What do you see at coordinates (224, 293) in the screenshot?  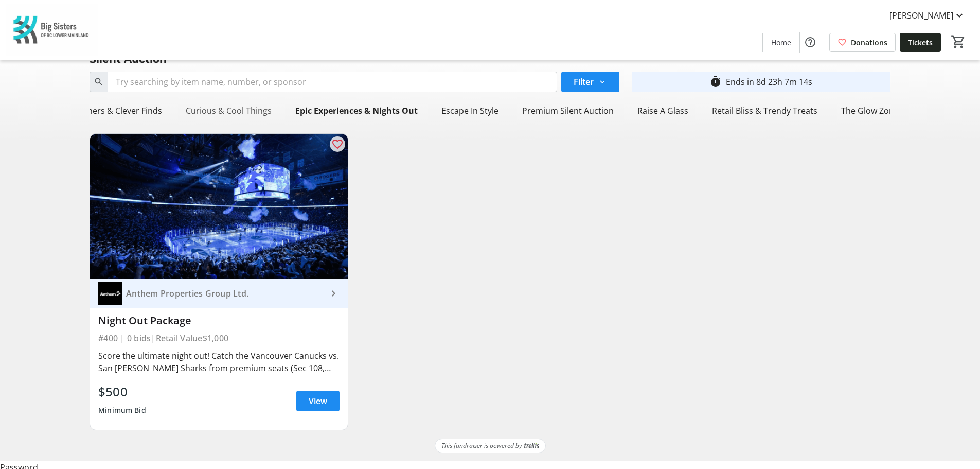 I see `div: Anthem Properties Group Ltd.` at bounding box center [224, 293].